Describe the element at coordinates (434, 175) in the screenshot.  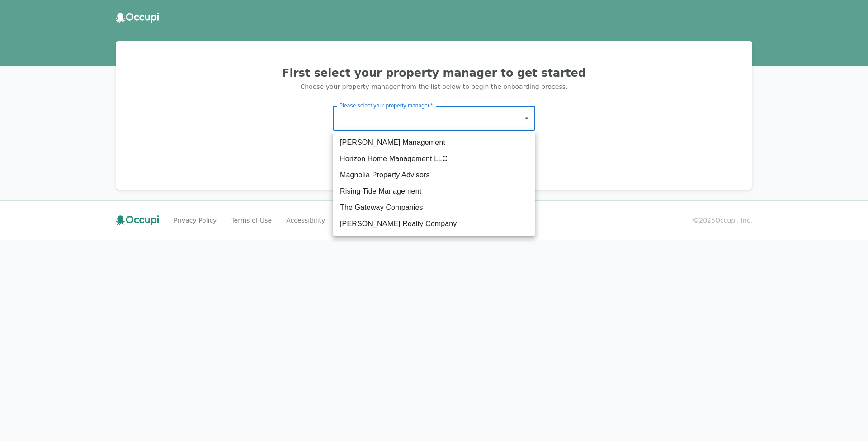
I see `li: Magnolia Property Advisors` at that location.